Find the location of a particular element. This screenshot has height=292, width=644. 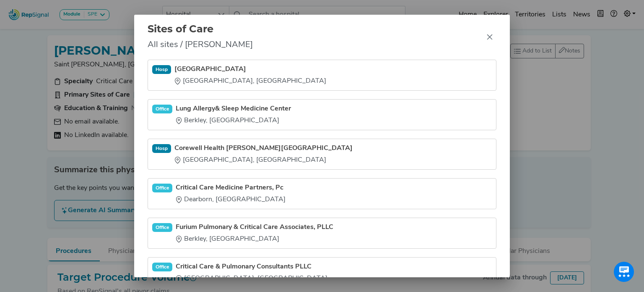

a: Furium Pulmonary & Critical Care Associates, PLLC is located at coordinates (255, 227).